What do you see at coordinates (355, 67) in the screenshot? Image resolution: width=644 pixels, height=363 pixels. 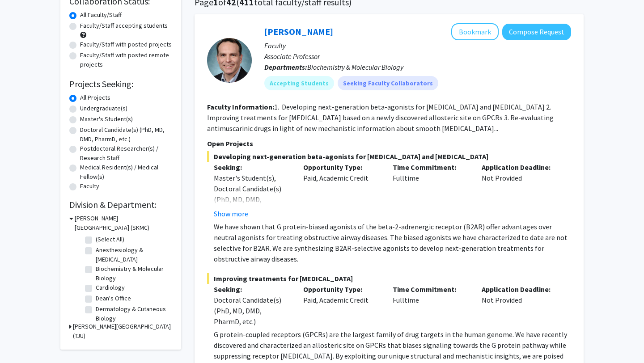 I see `span: Biochemistry & Molecular Biology` at bounding box center [355, 67].